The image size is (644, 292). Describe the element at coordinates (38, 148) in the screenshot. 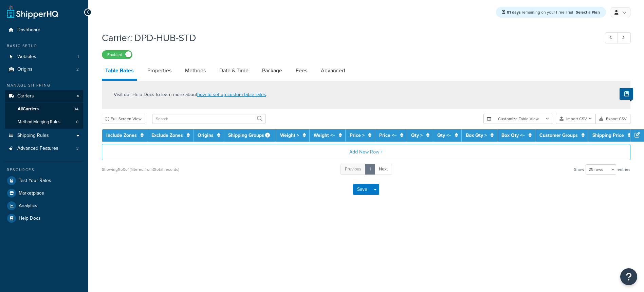

I see `span: Advanced Features` at that location.